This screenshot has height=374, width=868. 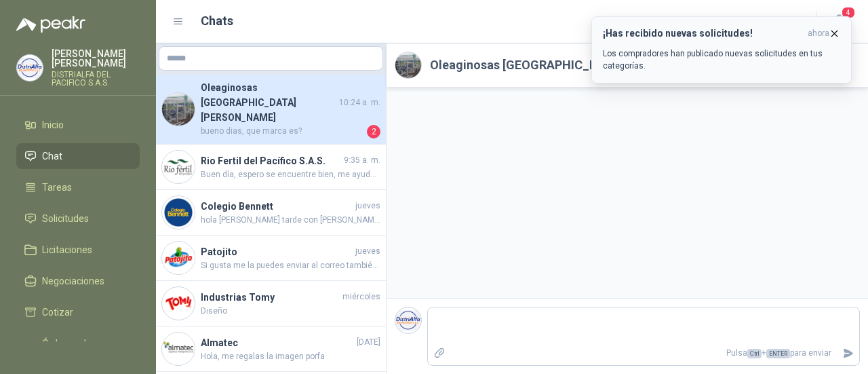 What do you see at coordinates (65, 219) in the screenshot?
I see `span: Solicitudes` at bounding box center [65, 219].